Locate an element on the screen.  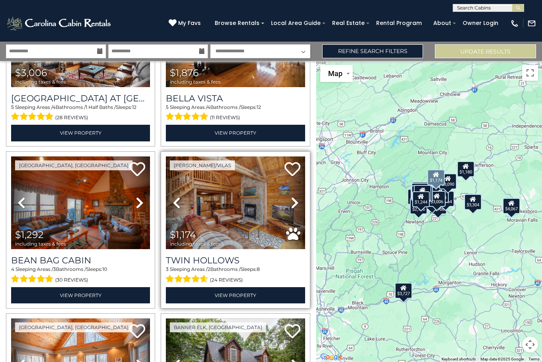
a: My Favs is located at coordinates (186, 23).